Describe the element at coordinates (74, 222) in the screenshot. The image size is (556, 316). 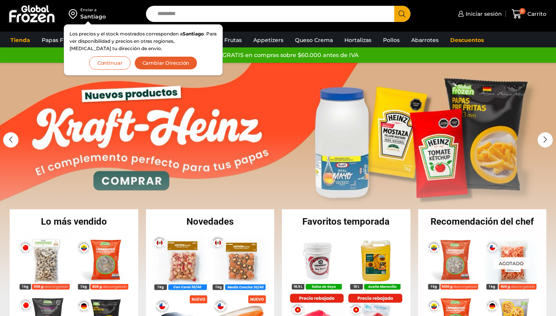
I see `h2: Lo más vendido` at that location.